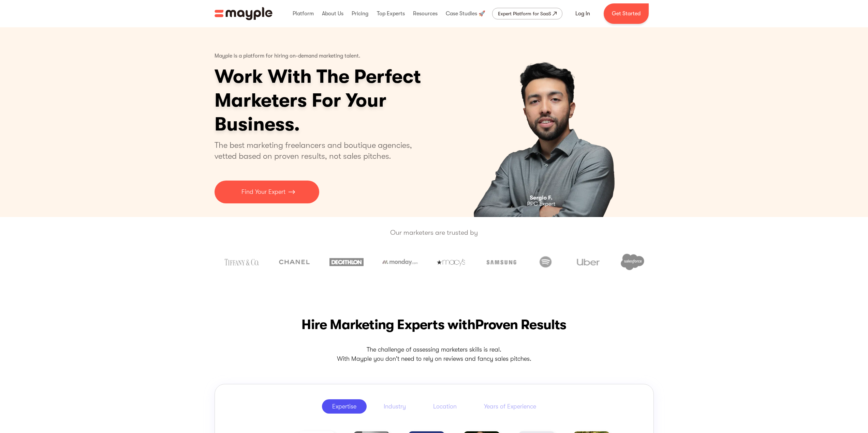 Image resolution: width=868 pixels, height=433 pixels. I want to click on a: Get Started, so click(626, 14).